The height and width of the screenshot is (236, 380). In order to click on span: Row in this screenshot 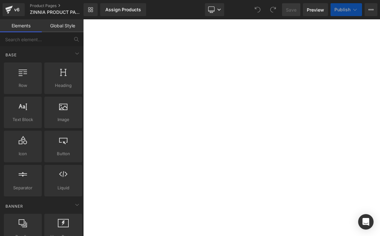, I will do `click(23, 85)`.